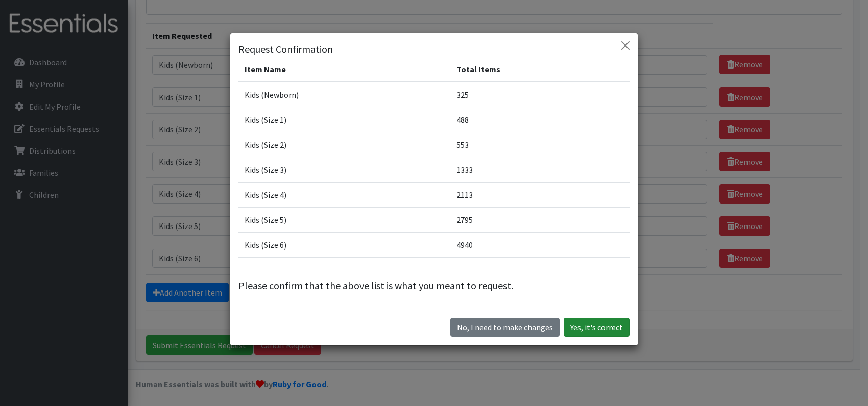  Describe the element at coordinates (344, 119) in the screenshot. I see `td: Kids (Size 1)` at that location.